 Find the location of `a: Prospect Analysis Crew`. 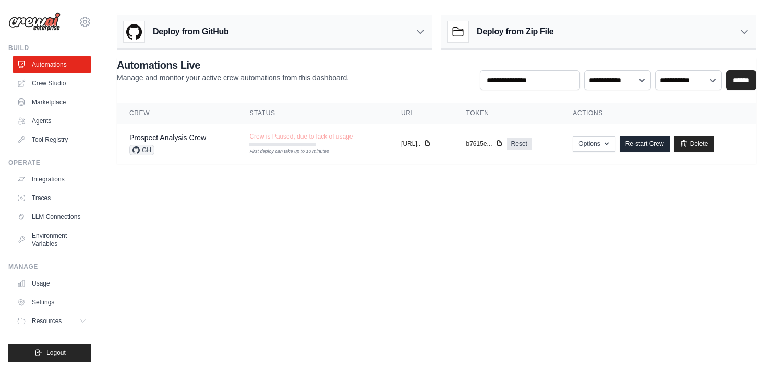

a: Prospect Analysis Crew is located at coordinates (167, 138).